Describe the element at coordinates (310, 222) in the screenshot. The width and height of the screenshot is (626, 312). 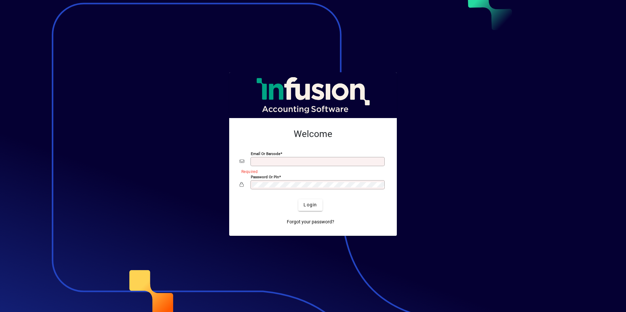
I see `a: Forgot your password?` at that location.